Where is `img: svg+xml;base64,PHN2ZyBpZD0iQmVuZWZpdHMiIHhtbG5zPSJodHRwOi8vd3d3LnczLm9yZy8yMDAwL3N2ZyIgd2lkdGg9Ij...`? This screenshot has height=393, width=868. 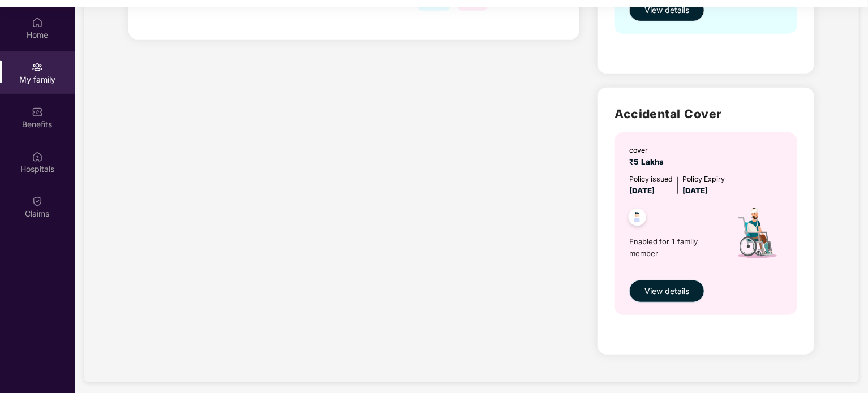 img: svg+xml;base64,PHN2ZyBpZD0iQmVuZWZpdHMiIHhtbG5zPSJodHRwOi8vd3d3LnczLm9yZy8yMDAwL3N2ZyIgd2lkdGg9Ij... is located at coordinates (38, 112).